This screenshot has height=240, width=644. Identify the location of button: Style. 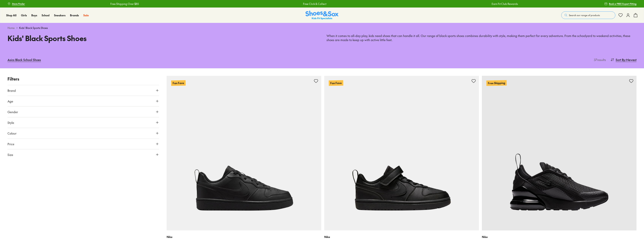
(83, 123).